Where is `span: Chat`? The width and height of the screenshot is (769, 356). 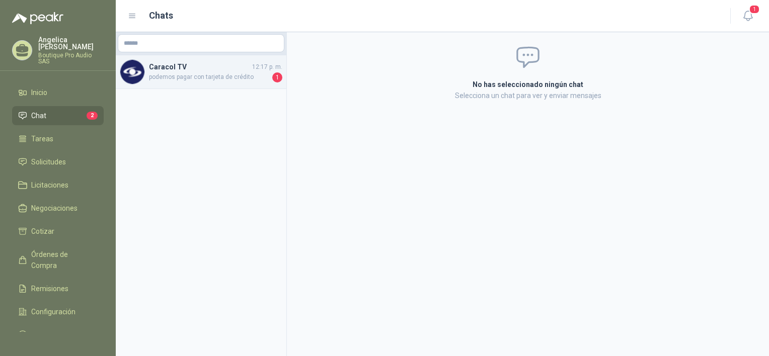 span: Chat is located at coordinates (39, 116).